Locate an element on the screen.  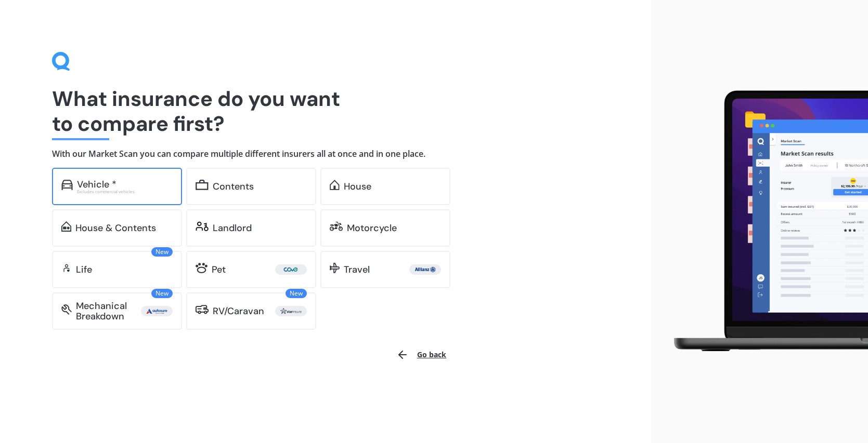
img: Autosure.webp is located at coordinates (156, 311).